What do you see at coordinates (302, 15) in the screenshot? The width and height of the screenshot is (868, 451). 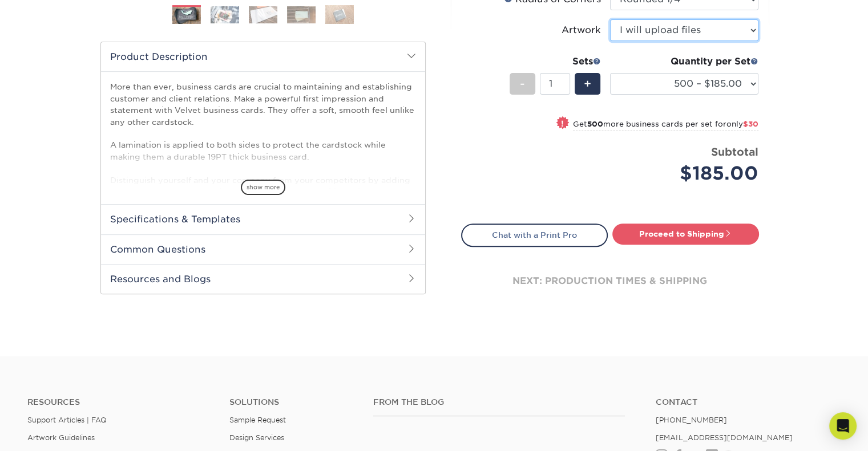 I see `img: Business Cards 04` at bounding box center [302, 15].